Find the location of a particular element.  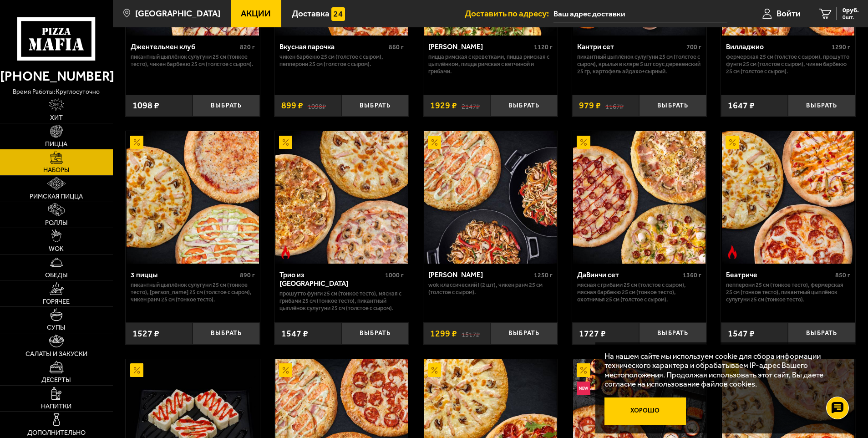

img: ДаВинчи сет is located at coordinates (639, 197).